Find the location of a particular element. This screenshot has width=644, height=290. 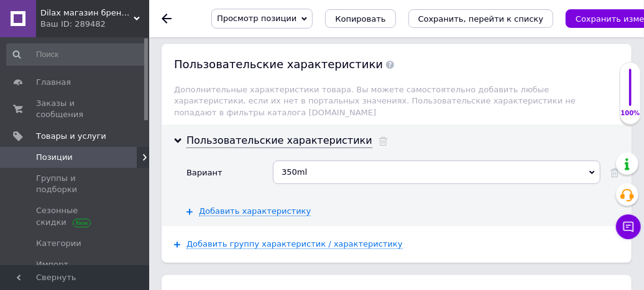

div: Вернуться назад is located at coordinates (167, 18).